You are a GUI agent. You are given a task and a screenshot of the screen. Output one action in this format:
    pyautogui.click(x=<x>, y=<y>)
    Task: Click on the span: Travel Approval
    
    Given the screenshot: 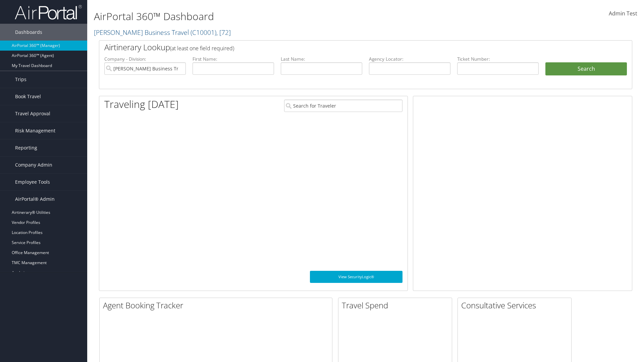 What is the action you would take?
    pyautogui.click(x=32, y=114)
    